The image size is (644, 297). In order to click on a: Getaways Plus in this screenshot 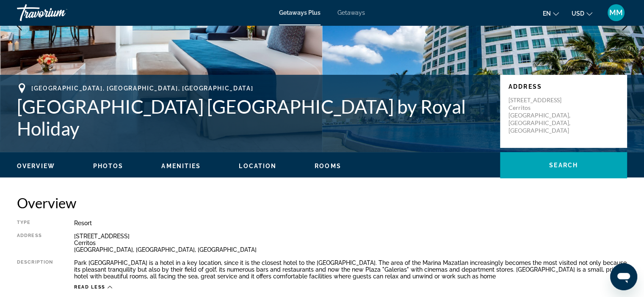, I will do `click(300, 12)`.